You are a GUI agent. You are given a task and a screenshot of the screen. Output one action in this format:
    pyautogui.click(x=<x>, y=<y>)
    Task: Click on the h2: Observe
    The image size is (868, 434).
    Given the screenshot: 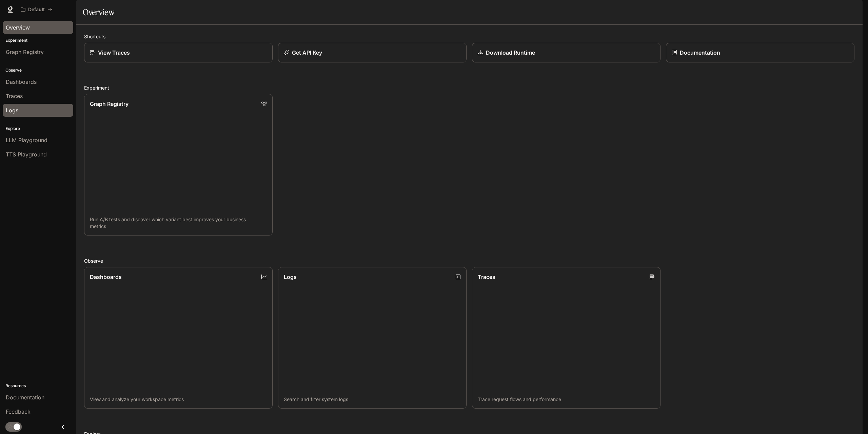 What is the action you would take?
    pyautogui.click(x=469, y=261)
    